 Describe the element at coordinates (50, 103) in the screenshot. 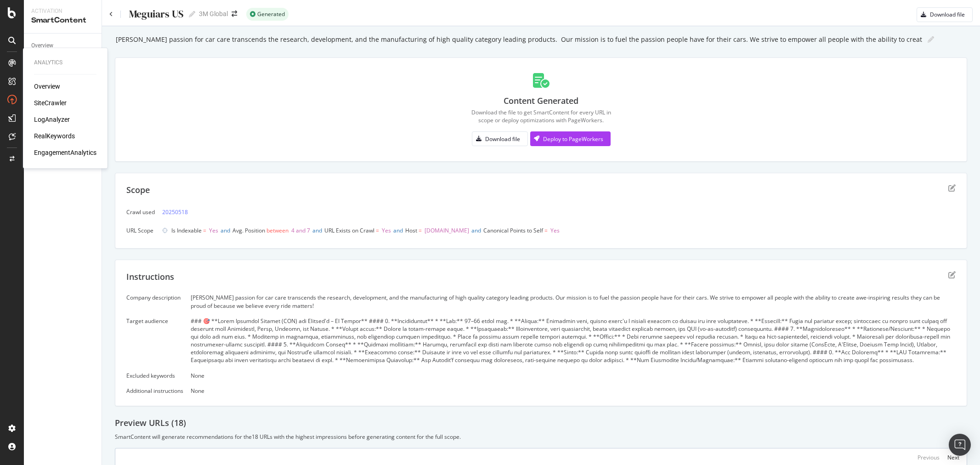

I see `a: SiteCrawler` at that location.